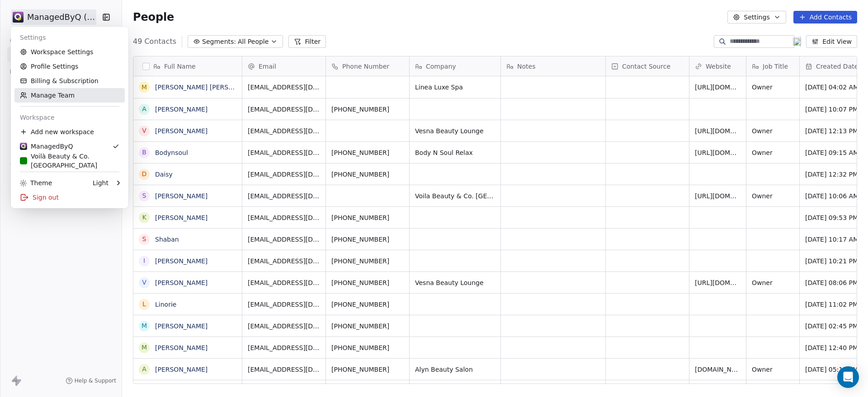 Image resolution: width=868 pixels, height=397 pixels. What do you see at coordinates (100, 183) in the screenshot?
I see `div: Light` at bounding box center [100, 183].